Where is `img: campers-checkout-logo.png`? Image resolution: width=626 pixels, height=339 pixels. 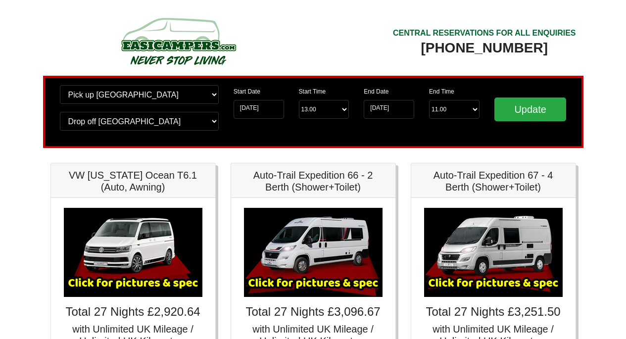 img: campers-checkout-logo.png is located at coordinates (178, 41).